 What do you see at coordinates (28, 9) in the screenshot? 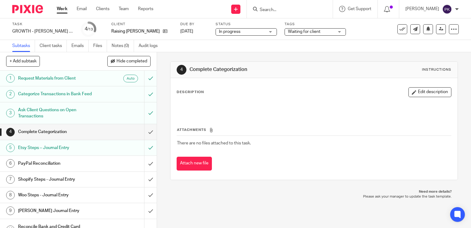
I see `img: Pixie` at bounding box center [28, 9].